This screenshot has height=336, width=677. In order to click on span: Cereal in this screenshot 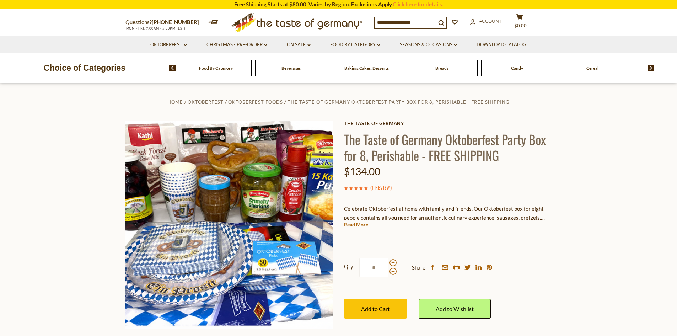, I will do `click(592, 68)`.